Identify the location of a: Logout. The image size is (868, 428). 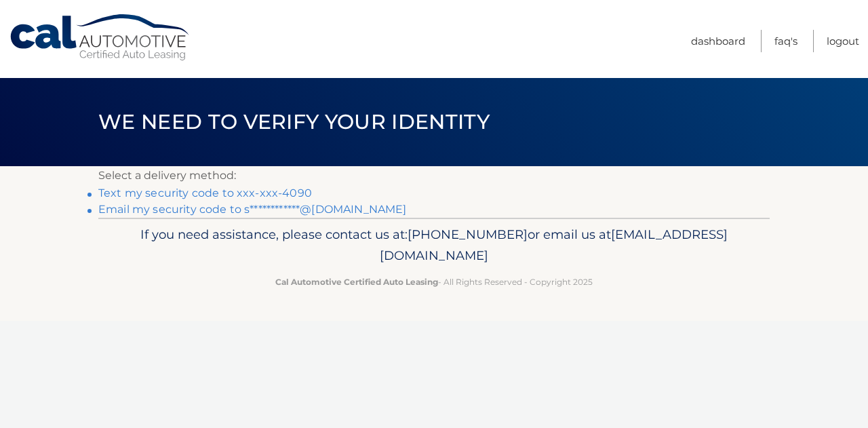
(843, 41).